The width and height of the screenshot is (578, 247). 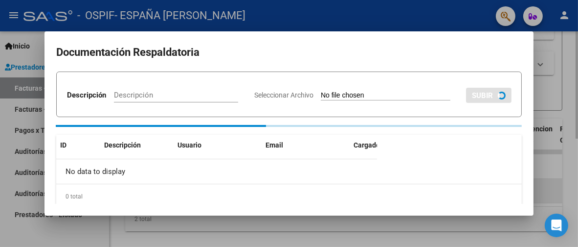 What do you see at coordinates (63, 145) in the screenshot?
I see `span: ID` at bounding box center [63, 145].